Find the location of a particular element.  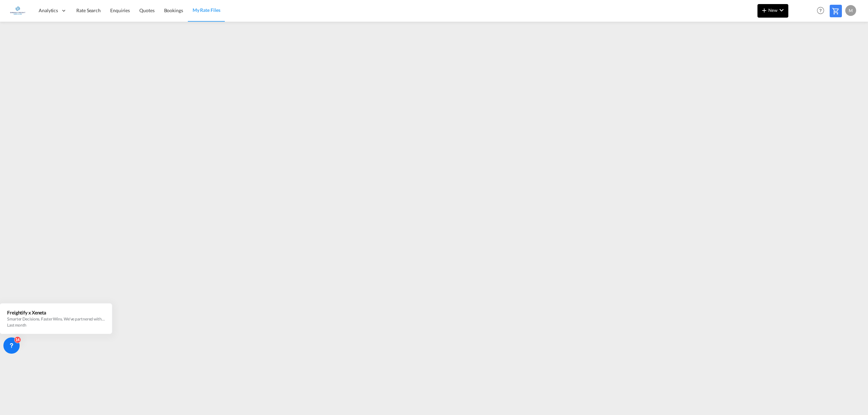

span: Help is located at coordinates (821, 10).